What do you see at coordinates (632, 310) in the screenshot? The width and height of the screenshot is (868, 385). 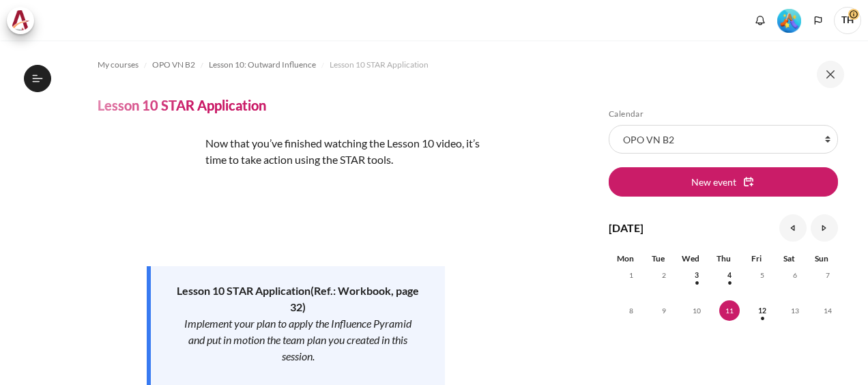 I see `span: 8` at bounding box center [632, 310].